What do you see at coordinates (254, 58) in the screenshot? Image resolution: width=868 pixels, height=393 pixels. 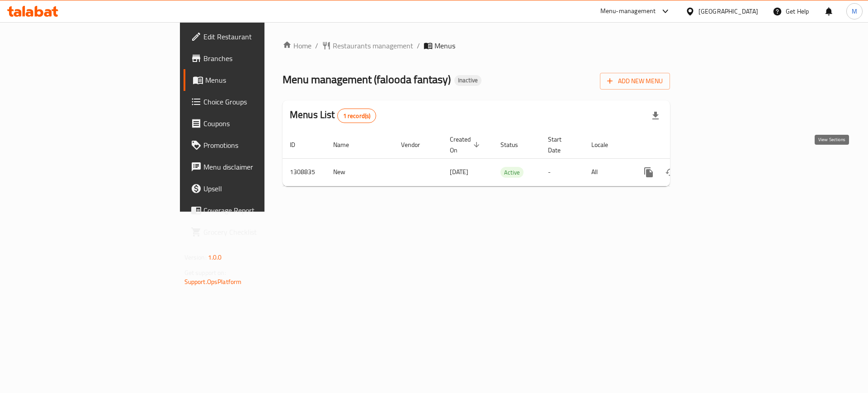 I see `a: Branches` at bounding box center [254, 58].